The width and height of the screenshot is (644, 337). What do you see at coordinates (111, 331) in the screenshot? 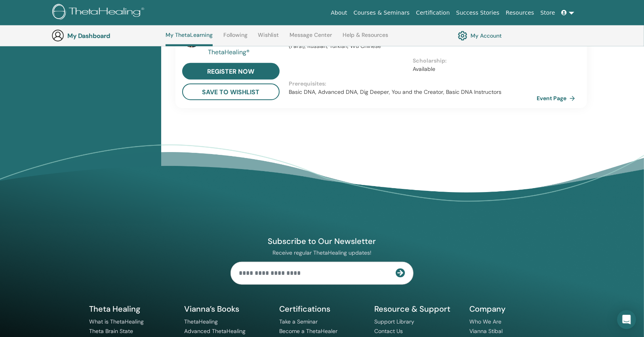
I see `a: Theta Brain State` at bounding box center [111, 331].